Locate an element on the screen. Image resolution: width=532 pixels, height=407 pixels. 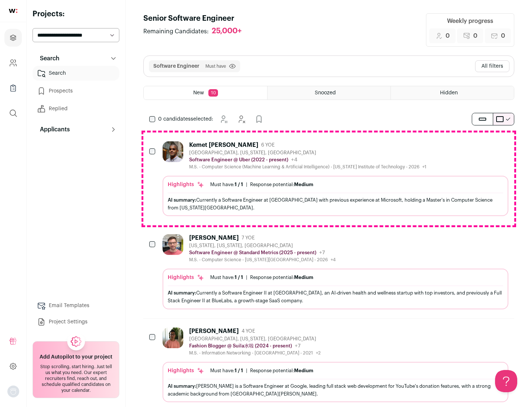
span: +1 is located at coordinates (424, 167).